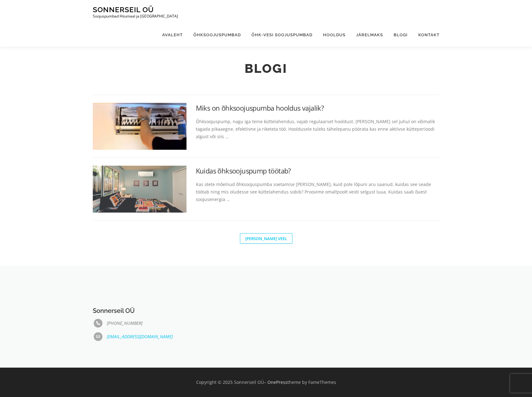  Describe the element at coordinates (277, 382) in the screenshot. I see `a: OnePress` at that location.